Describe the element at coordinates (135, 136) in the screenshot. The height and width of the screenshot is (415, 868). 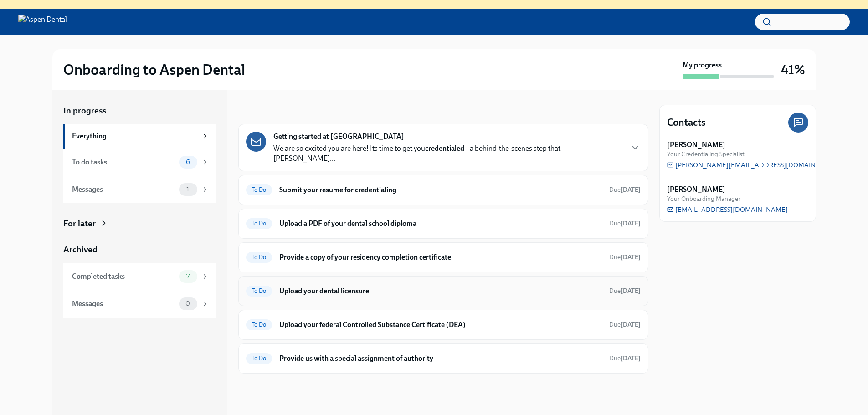
I see `div: Everything` at that location.